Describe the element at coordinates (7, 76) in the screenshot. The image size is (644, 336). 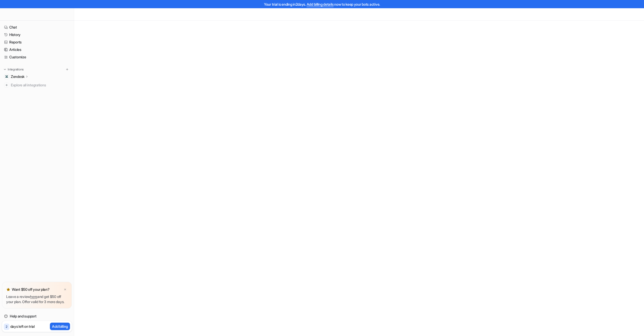
I see `img: Zendesk` at that location.